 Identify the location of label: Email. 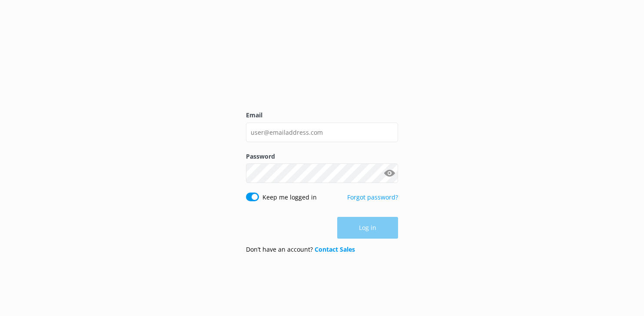
(322, 115).